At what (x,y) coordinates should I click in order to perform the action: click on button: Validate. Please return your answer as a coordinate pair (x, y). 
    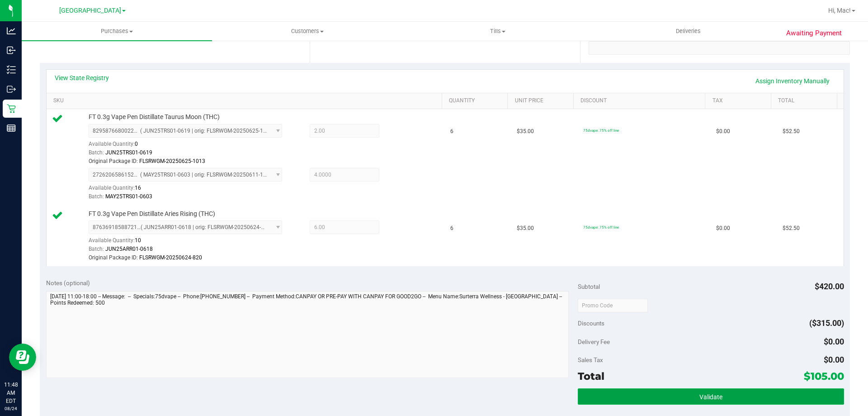
    Looking at the image, I should click on (711, 396).